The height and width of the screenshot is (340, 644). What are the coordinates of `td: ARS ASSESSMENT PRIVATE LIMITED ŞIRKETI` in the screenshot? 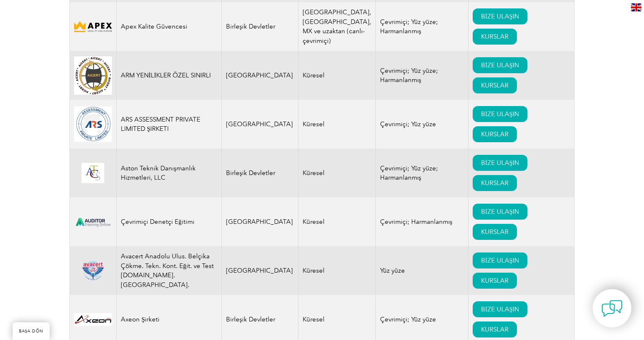 It's located at (169, 124).